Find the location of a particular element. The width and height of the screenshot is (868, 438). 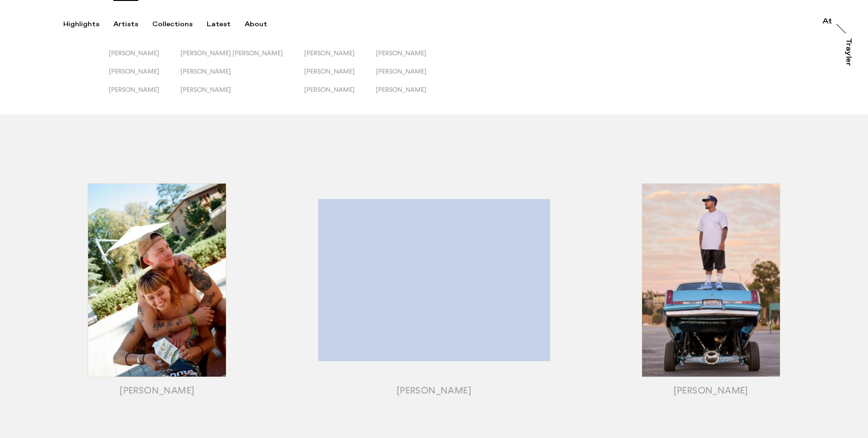

button: Collections is located at coordinates (179, 25).